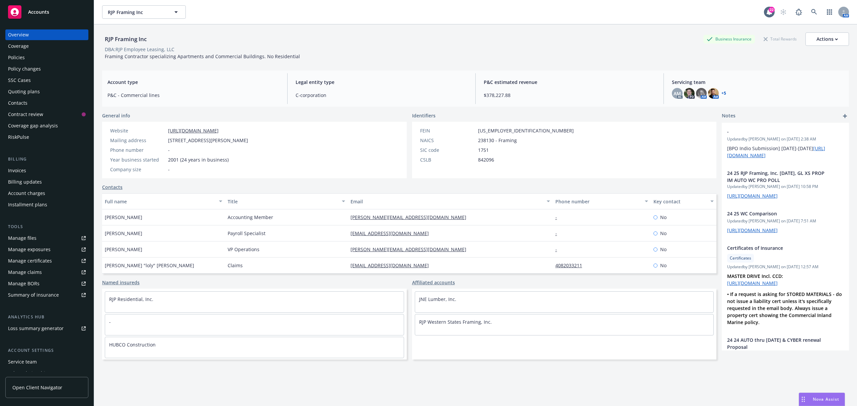  What do you see at coordinates (47, 58) in the screenshot?
I see `a: Policies` at bounding box center [47, 58].